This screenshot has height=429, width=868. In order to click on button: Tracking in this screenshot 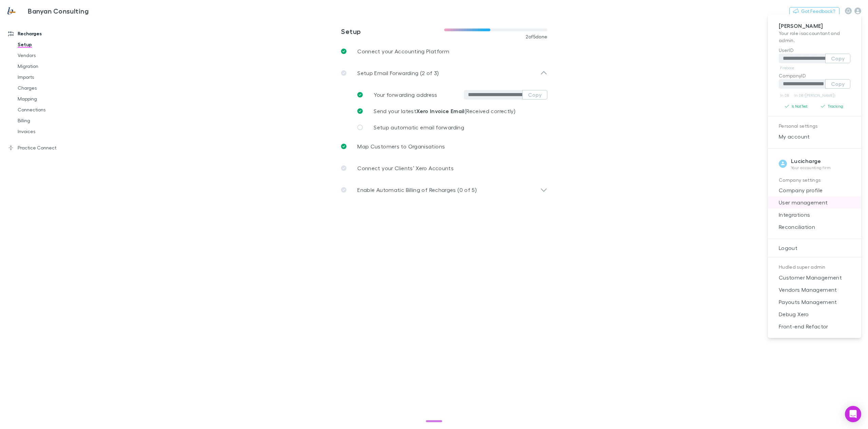, I will do `click(832, 106)`.